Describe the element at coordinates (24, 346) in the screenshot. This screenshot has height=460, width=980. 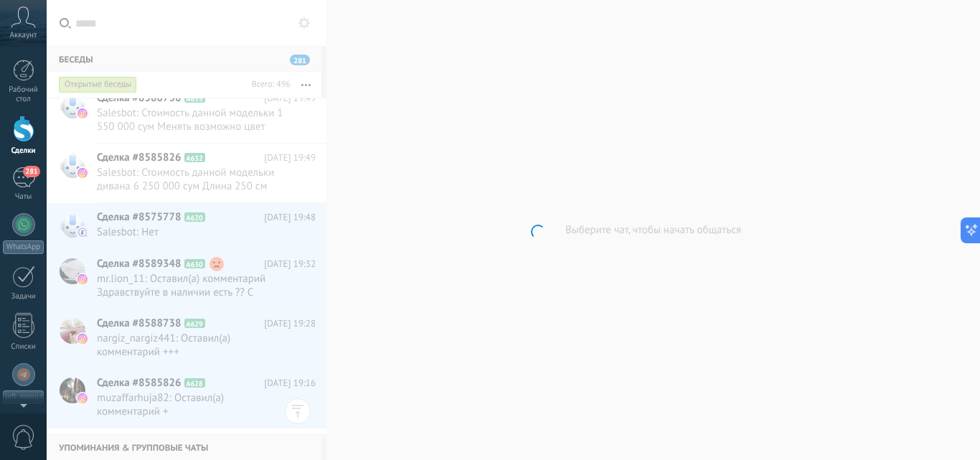
I see `div: Списки` at that location.